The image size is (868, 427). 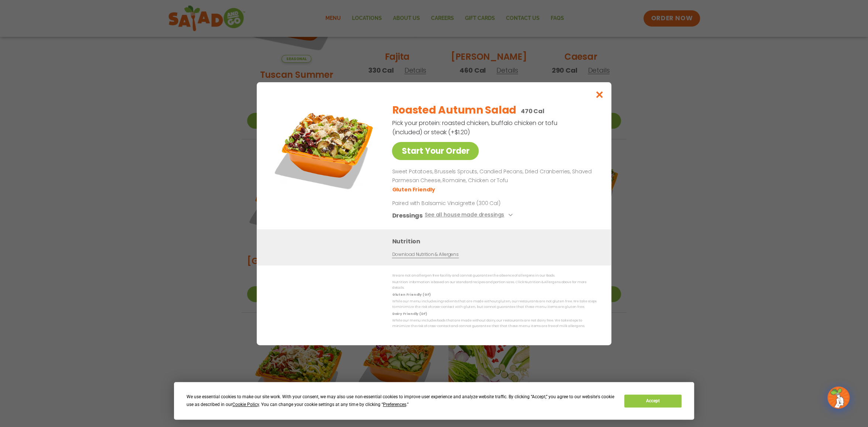 What do you see at coordinates (492, 176) in the screenshot?
I see `p: Sweet Potatoes, Brussels Sprouts, Candied Pecans, Dried Cranberries, Shaved Parmesan Cheese, Roma...` at bounding box center [492, 176].